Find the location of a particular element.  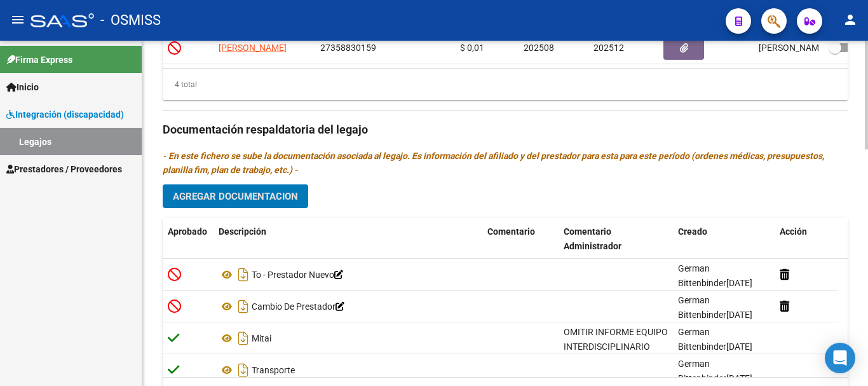

div: Mitai is located at coordinates (348, 338).